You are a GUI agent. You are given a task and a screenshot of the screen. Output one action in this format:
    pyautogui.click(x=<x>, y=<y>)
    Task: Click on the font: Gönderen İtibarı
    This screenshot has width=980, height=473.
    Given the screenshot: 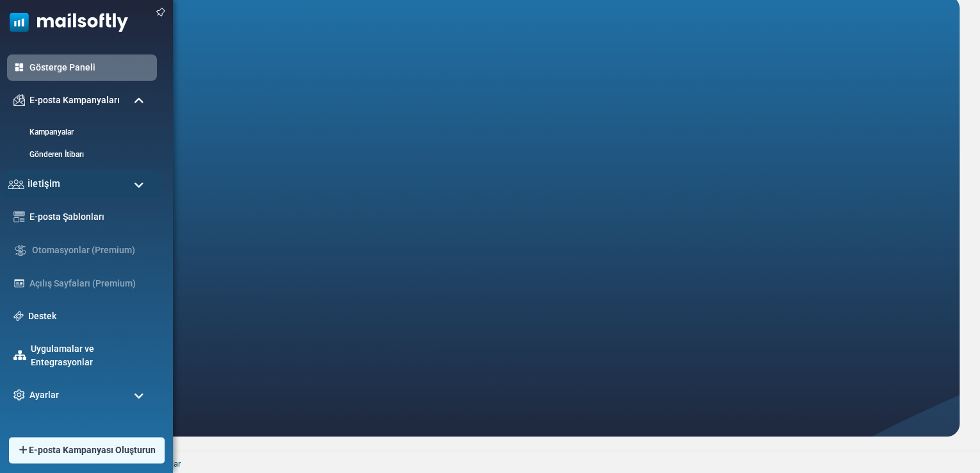 What is the action you would take?
    pyautogui.click(x=57, y=155)
    